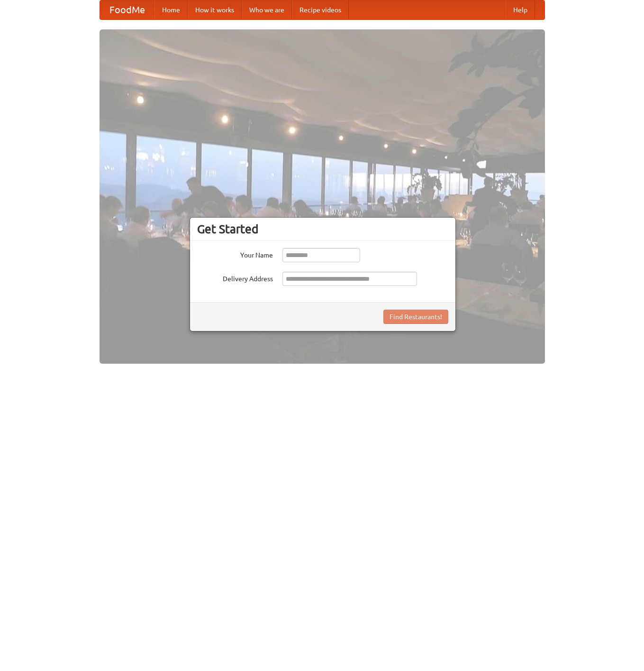 Image resolution: width=644 pixels, height=671 pixels. Describe the element at coordinates (323, 229) in the screenshot. I see `h3: Get Started` at that location.